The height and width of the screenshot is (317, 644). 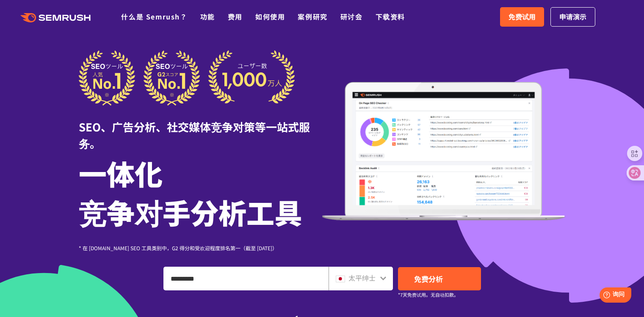 I want to click on a: 费用, so click(x=235, y=17).